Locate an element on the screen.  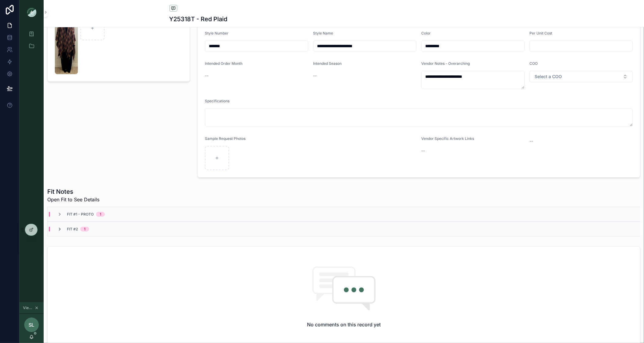
span: Vendor Specific Artwork Links is located at coordinates (447, 138).